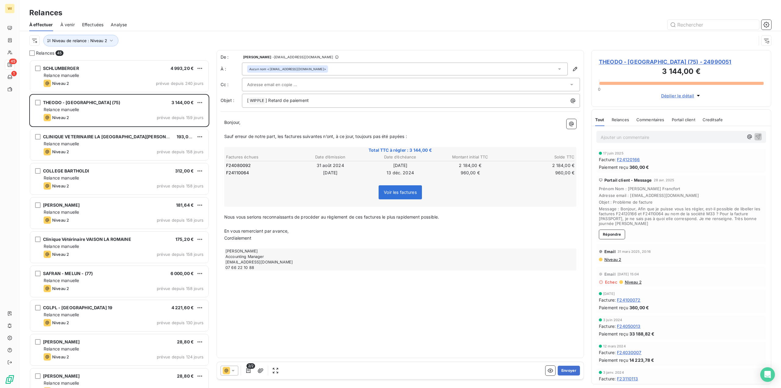 This screenshot has height=388, width=781. What do you see at coordinates (280, 85) in the screenshot?
I see `input: Adresse email en copie ...` at bounding box center [280, 85].